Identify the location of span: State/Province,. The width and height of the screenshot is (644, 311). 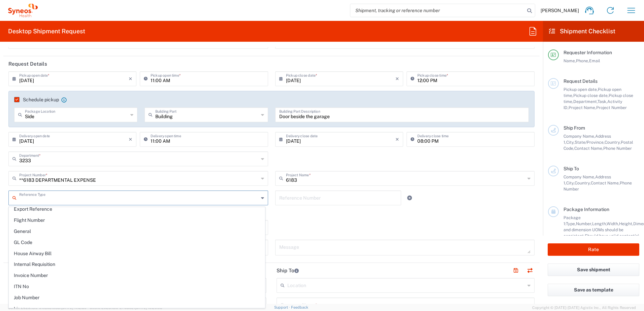
(590, 142).